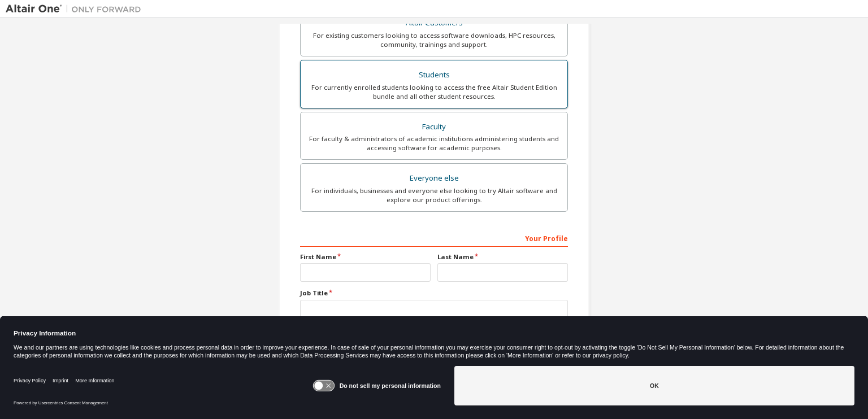 The height and width of the screenshot is (419, 868). Describe the element at coordinates (434, 178) in the screenshot. I see `div: Everyone else` at that location.